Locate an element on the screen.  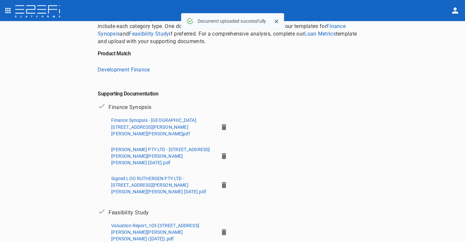
p: Finance Synopsis is located at coordinates (130, 107).